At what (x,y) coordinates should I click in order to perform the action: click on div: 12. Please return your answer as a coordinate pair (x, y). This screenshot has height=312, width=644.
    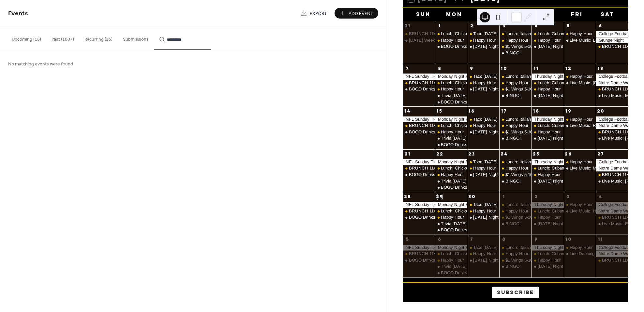
    Looking at the image, I should click on (568, 69).